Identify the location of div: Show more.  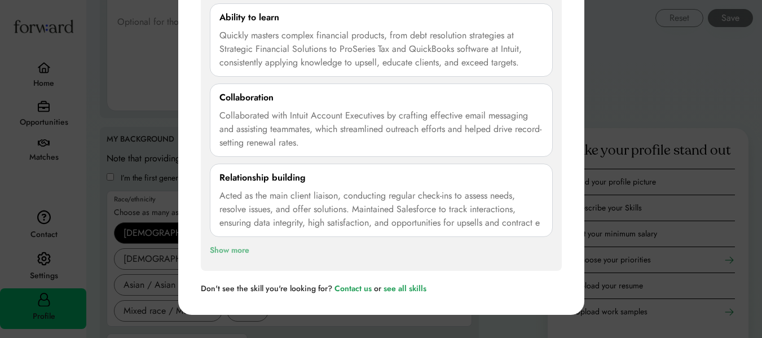
(229, 250).